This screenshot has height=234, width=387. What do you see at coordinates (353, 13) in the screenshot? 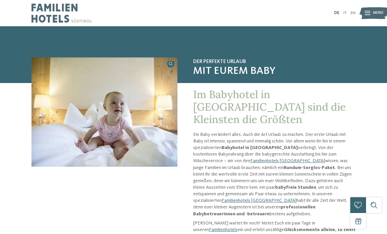
I see `a: EN` at bounding box center [353, 13].